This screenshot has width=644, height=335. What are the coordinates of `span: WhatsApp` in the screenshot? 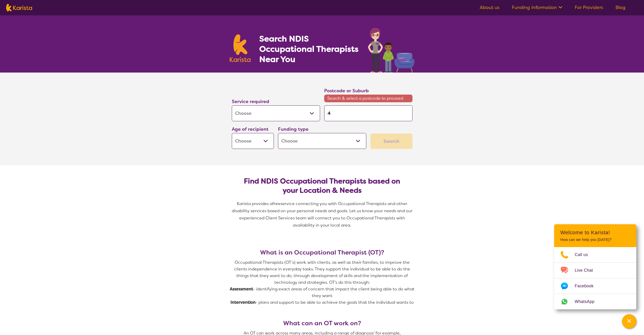 It's located at (588, 302).